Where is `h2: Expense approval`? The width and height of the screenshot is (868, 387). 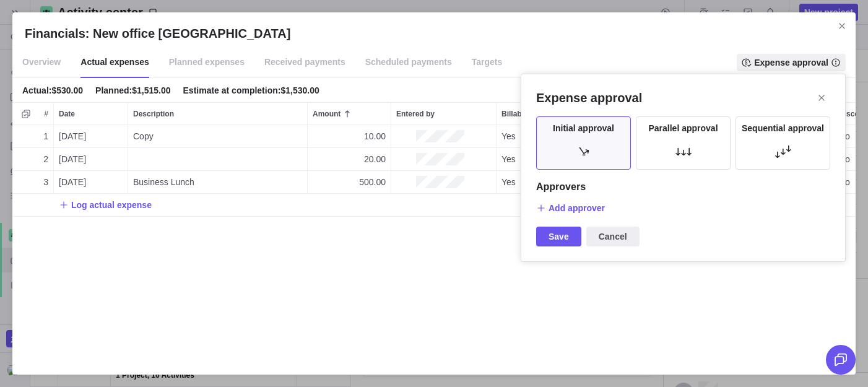
h2: Expense approval is located at coordinates (588, 98).